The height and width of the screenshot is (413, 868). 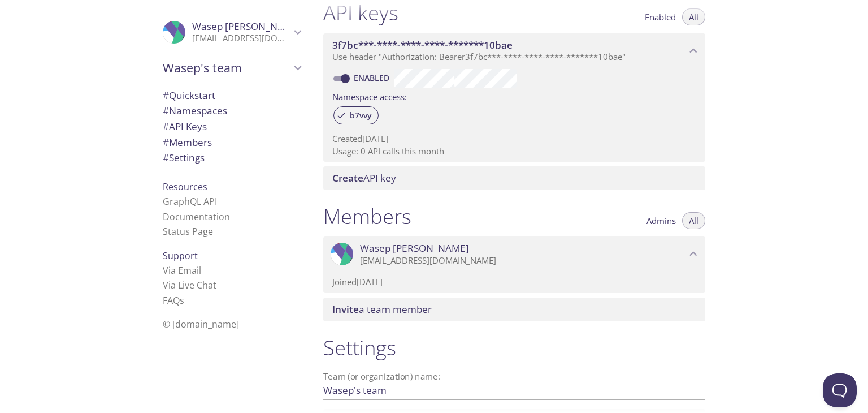 What do you see at coordinates (189, 95) in the screenshot?
I see `span: Quickstart` at bounding box center [189, 95].